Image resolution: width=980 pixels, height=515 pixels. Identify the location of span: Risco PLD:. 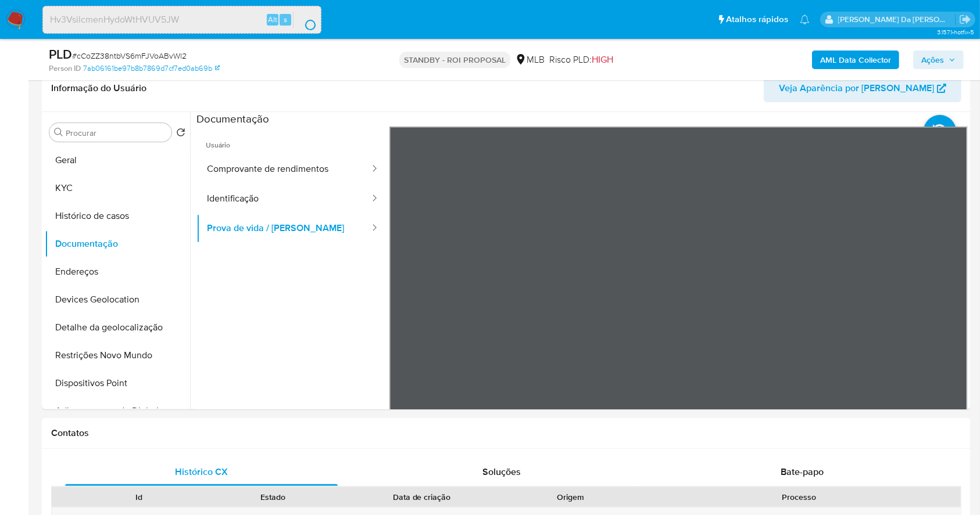
(581, 60).